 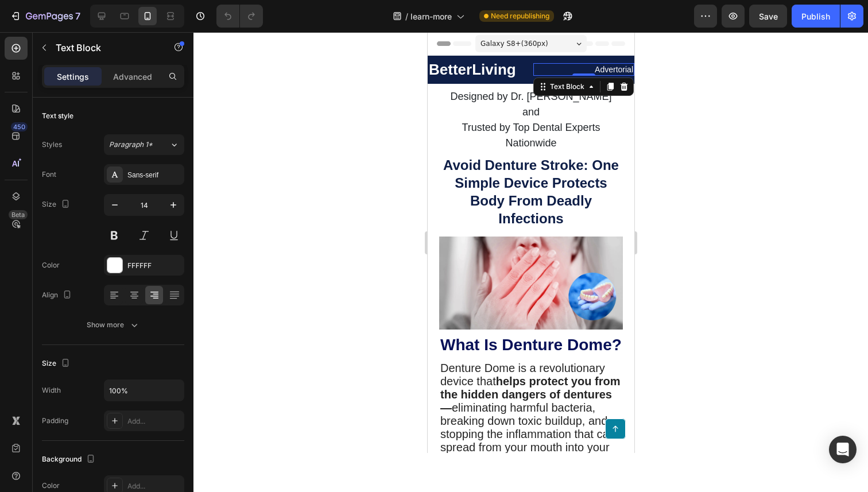 What do you see at coordinates (144, 391) in the screenshot?
I see `input: Auto` at bounding box center [144, 391].